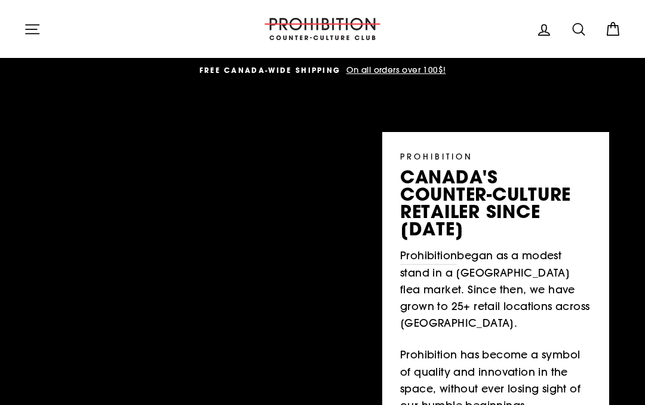 The height and width of the screenshot is (405, 645). What do you see at coordinates (496, 156) in the screenshot?
I see `p: PROHIBITION` at bounding box center [496, 156].